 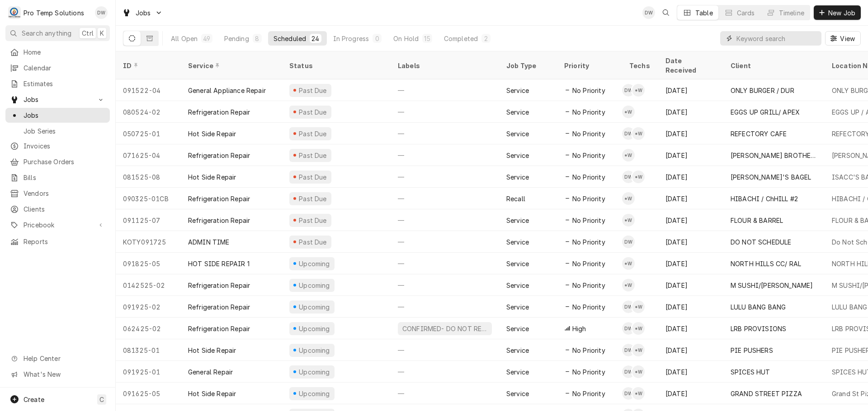 I want to click on div: 0, so click(x=377, y=39).